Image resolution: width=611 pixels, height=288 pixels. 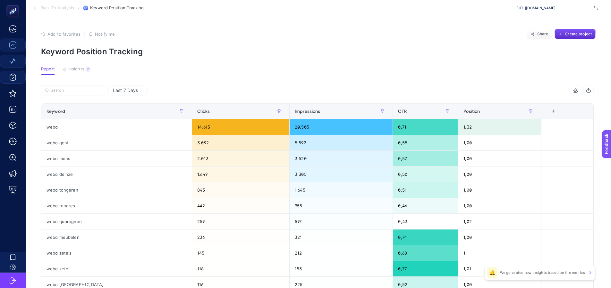 What do you see at coordinates (318, 51) in the screenshot?
I see `p: Keyword Position Tracking` at bounding box center [318, 51].